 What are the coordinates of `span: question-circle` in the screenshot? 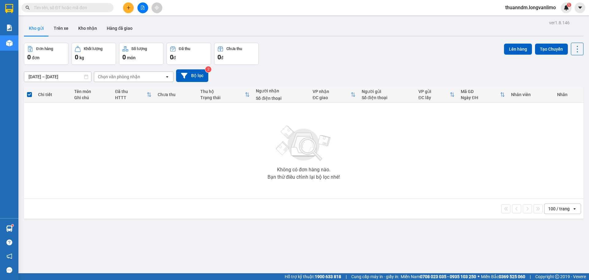 It's located at (9, 242).